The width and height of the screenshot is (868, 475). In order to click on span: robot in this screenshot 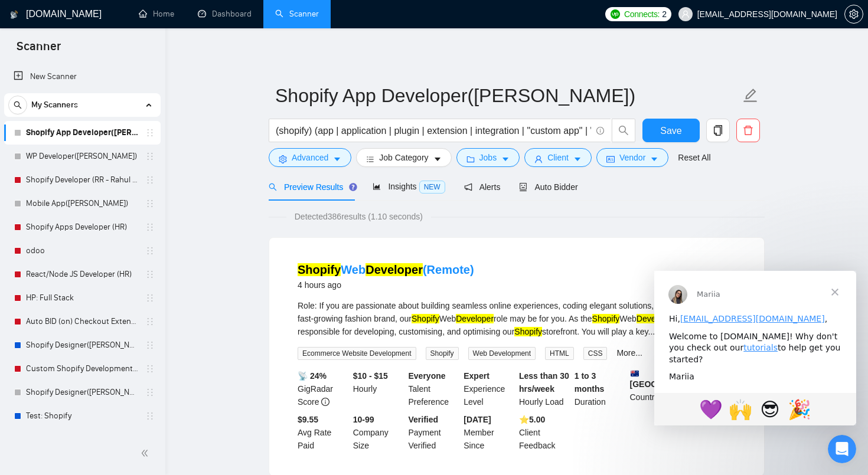, I will do `click(524, 187)`.